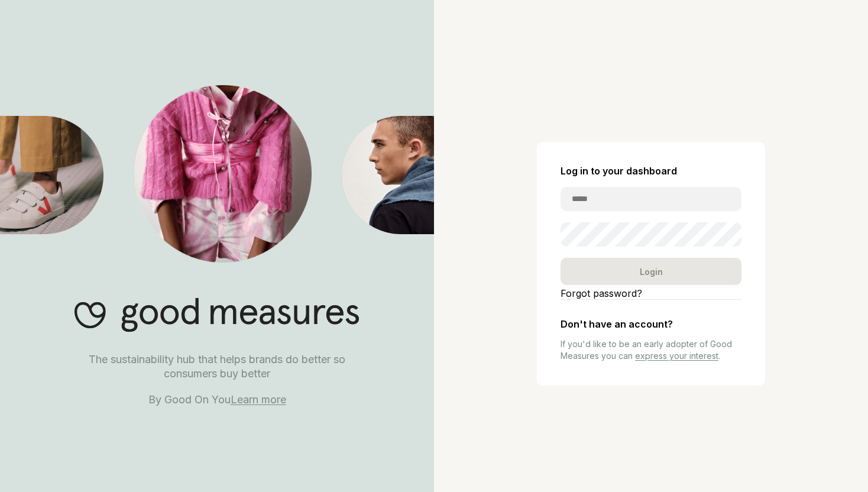 The width and height of the screenshot is (868, 492). Describe the element at coordinates (677, 355) in the screenshot. I see `a: express your interest` at that location.